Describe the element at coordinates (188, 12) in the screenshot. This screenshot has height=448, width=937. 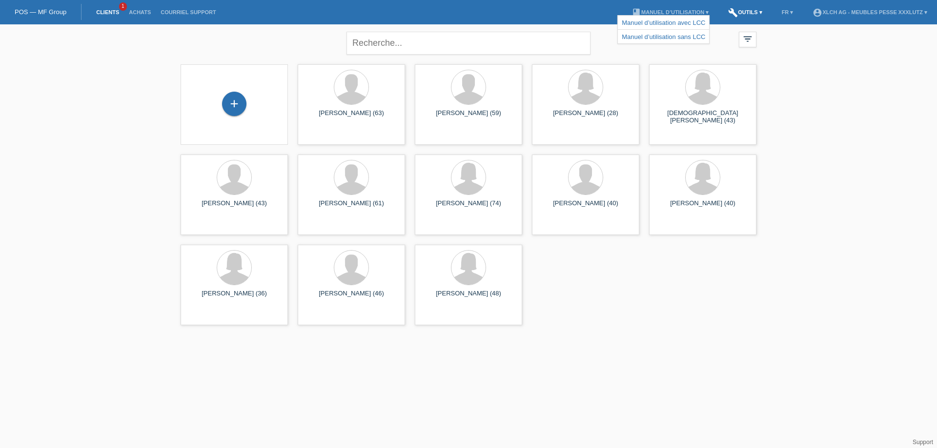
I see `a: Courriel Support` at that location.